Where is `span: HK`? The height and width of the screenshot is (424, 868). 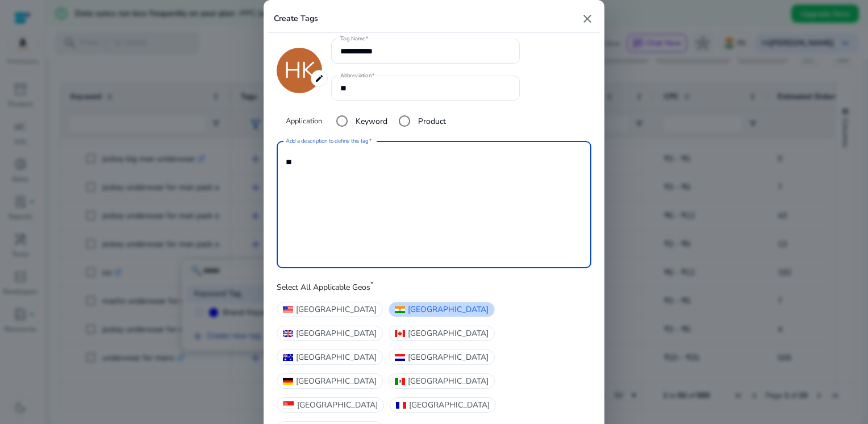
span: HK is located at coordinates (299, 71).